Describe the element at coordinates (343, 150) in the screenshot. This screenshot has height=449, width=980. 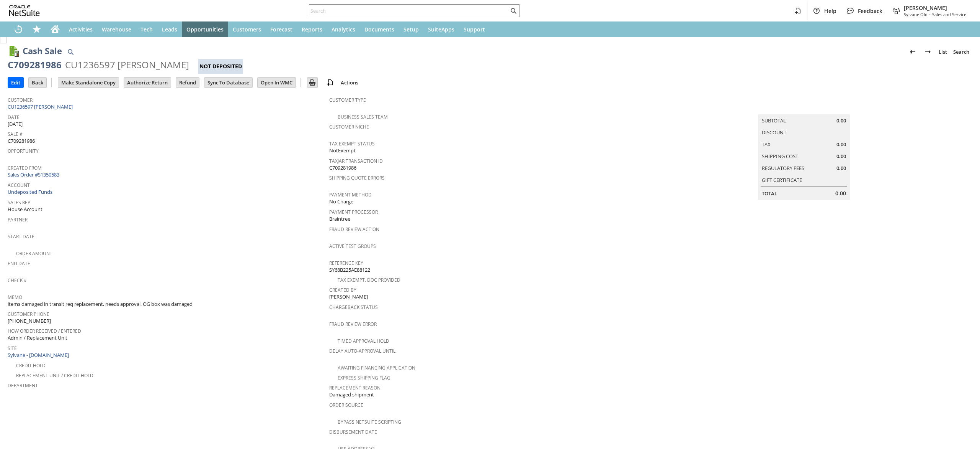
I see `span: NotExempt` at that location.